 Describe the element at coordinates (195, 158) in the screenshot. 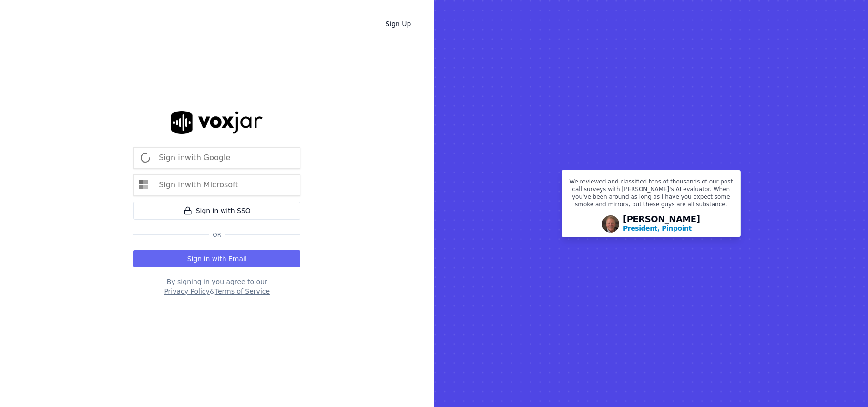

I see `p: Sign in with Google` at that location.